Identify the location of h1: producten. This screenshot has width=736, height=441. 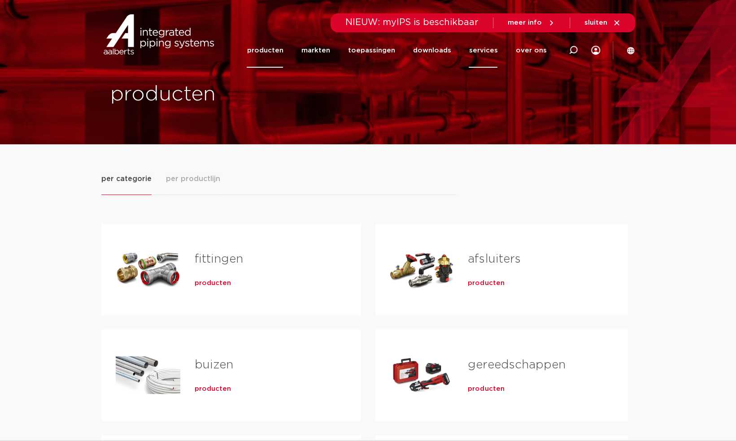
(237, 95).